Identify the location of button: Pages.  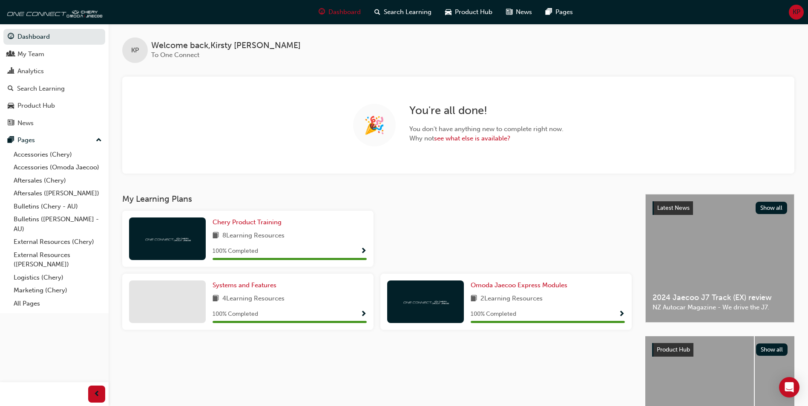
(54, 140).